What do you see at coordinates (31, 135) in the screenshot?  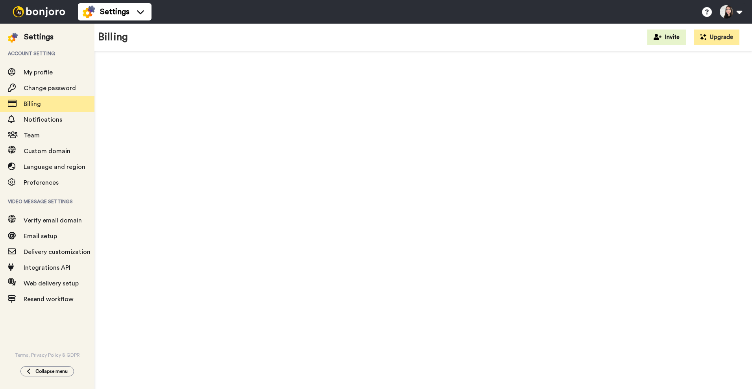 I see `span: Team` at bounding box center [31, 135].